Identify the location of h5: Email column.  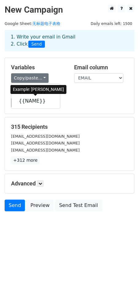
(101, 67).